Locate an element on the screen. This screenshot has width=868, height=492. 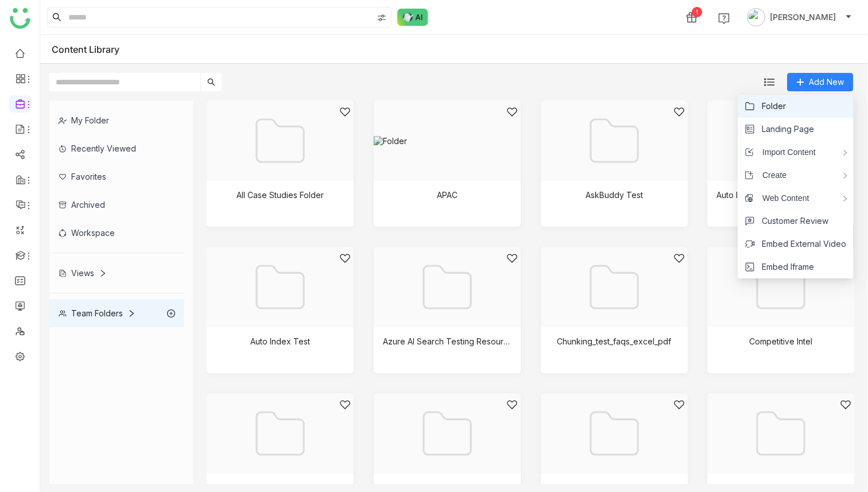
div: My Folder is located at coordinates (116, 120).